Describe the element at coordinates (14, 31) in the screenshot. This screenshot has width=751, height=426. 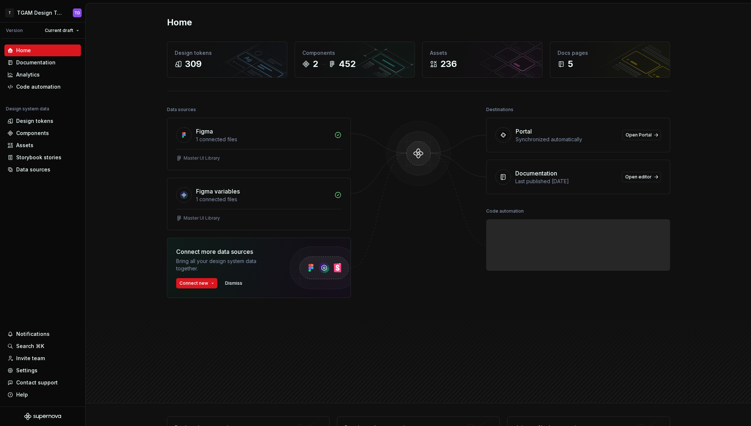
I see `div: Version` at that location.